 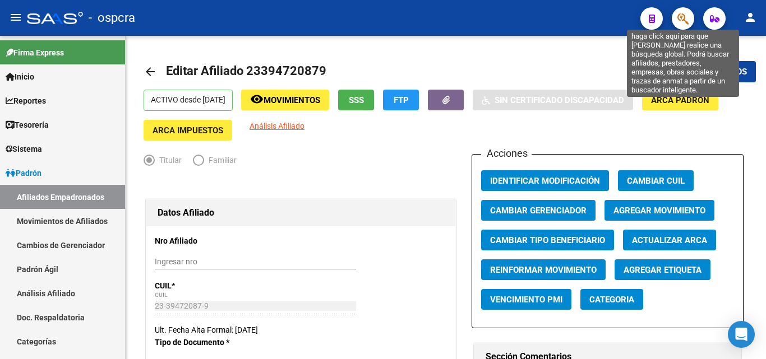 What do you see at coordinates (543, 270) in the screenshot?
I see `span: Reinformar Movimiento` at bounding box center [543, 270].